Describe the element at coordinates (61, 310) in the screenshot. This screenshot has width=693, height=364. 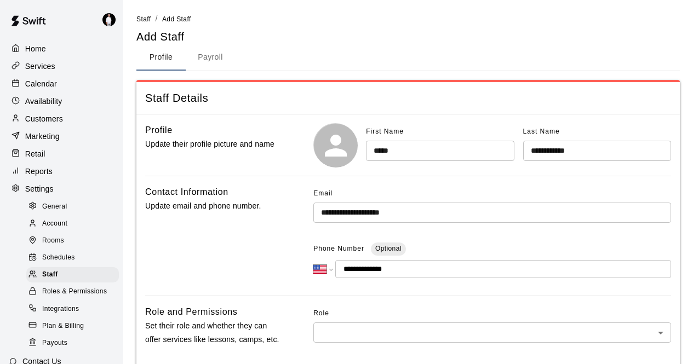
I see `span: Integrations` at that location.